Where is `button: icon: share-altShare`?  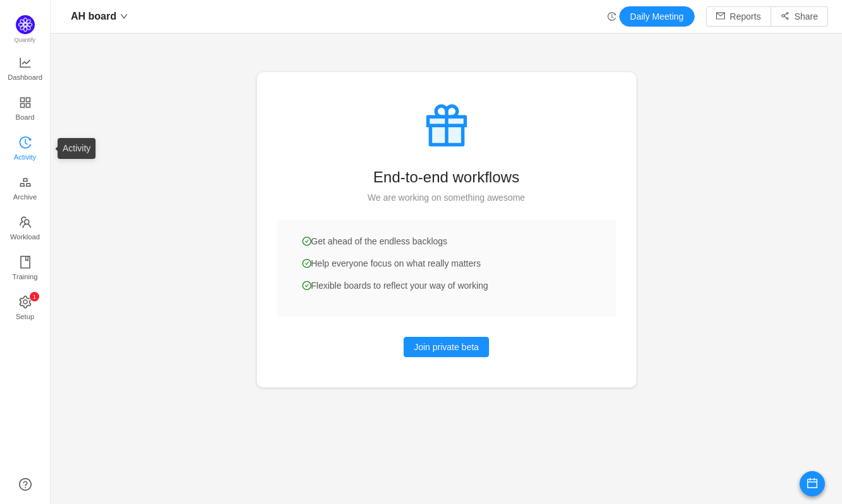 button: icon: share-altShare is located at coordinates (799, 16).